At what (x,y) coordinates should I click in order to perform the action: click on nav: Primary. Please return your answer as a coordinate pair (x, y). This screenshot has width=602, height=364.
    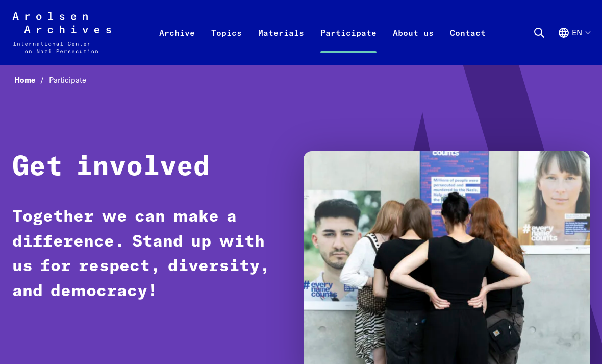
    Looking at the image, I should click on (322, 33).